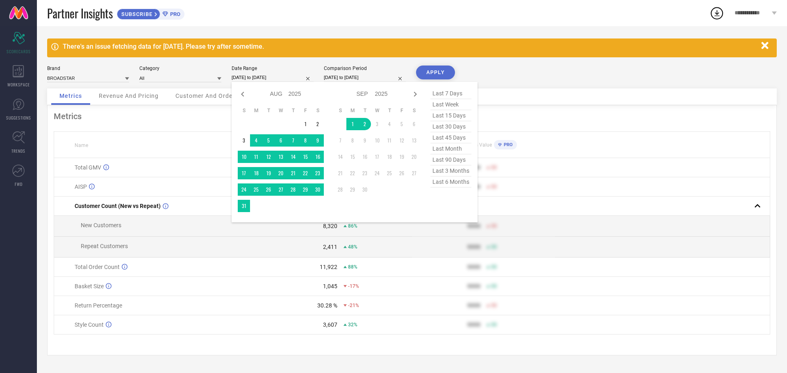 This screenshot has height=373, width=787. Describe the element at coordinates (318, 190) in the screenshot. I see `td: Sat Aug 30 2025` at that location.